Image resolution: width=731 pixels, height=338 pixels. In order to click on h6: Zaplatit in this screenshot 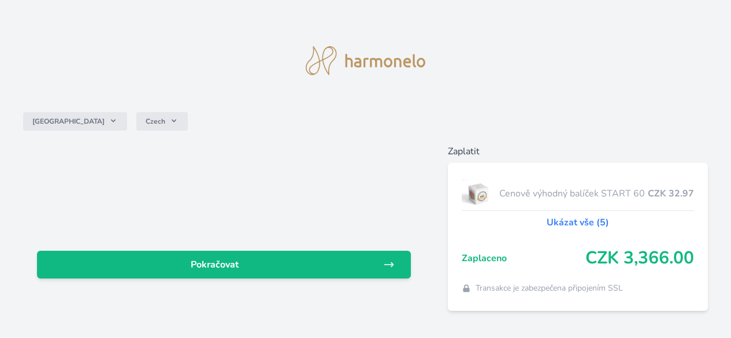, I will do `click(578, 151)`.